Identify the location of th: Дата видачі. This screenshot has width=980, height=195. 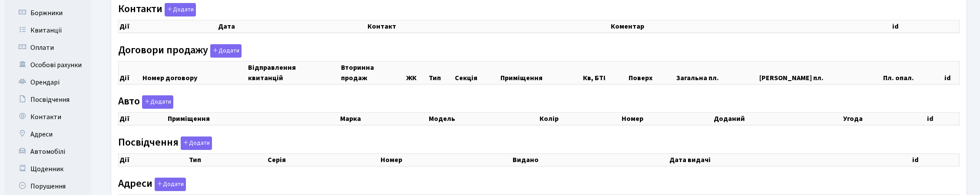
(790, 159).